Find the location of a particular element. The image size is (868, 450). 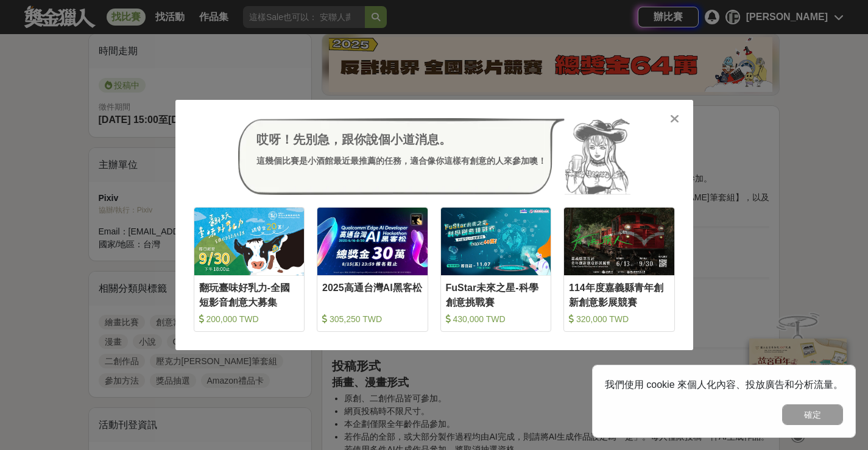

div: 200,000 TWD is located at coordinates (249, 319).